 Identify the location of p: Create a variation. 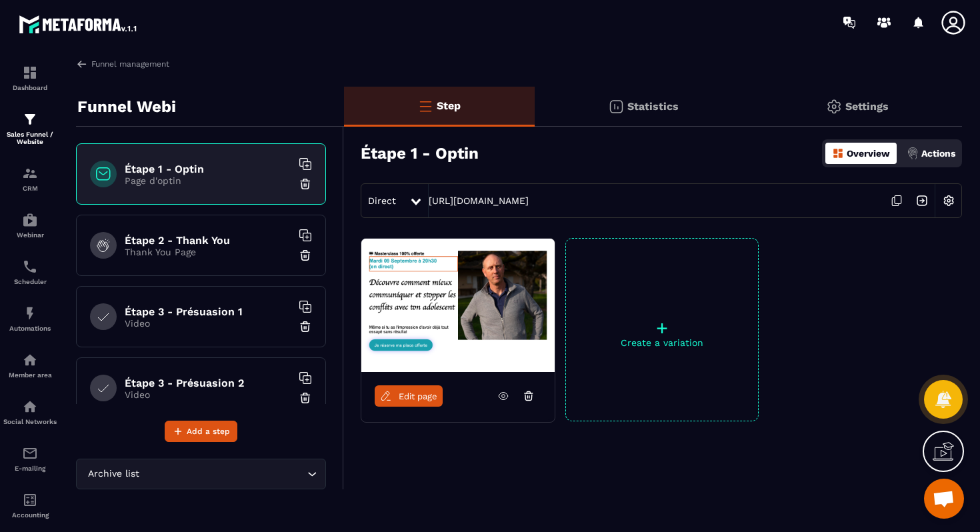
(662, 343).